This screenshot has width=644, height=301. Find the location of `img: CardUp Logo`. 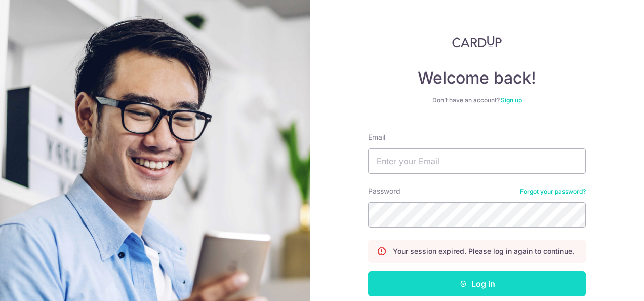

img: CardUp Logo is located at coordinates (477, 42).